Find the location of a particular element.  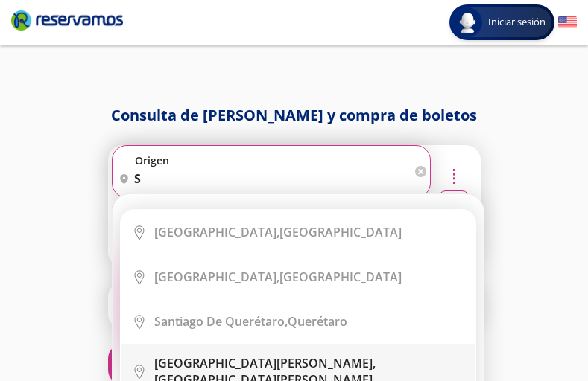

input: Buscar Origen is located at coordinates (261, 179).